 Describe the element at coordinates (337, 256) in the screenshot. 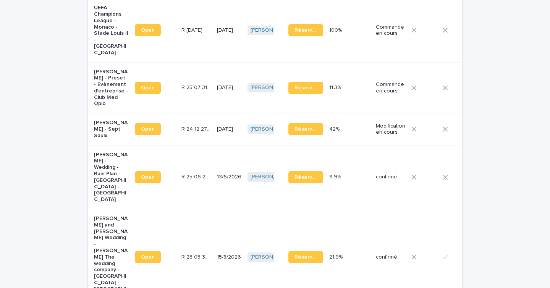

I see `p: 21.9%` at that location.